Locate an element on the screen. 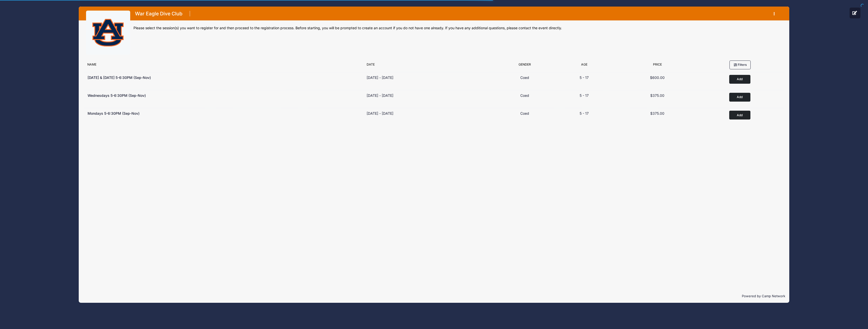 This screenshot has width=868, height=329. button: Filters is located at coordinates (740, 64).